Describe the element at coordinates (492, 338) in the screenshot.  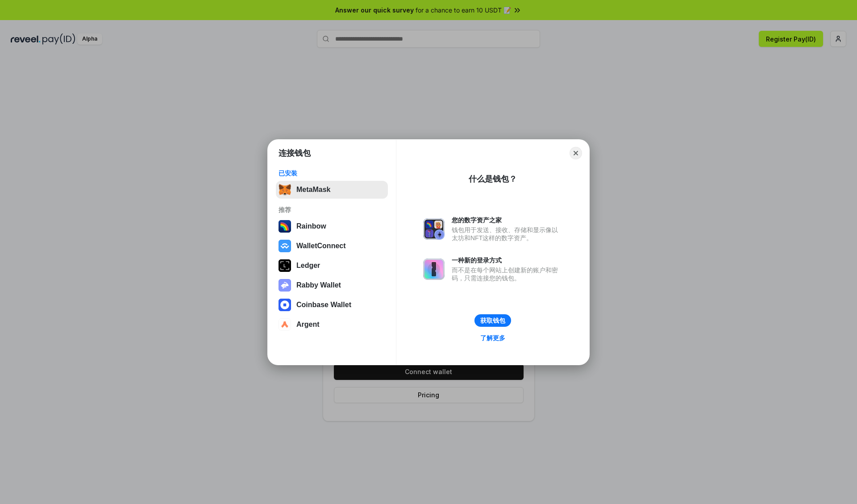
I see `div: 了解更多` at that location.